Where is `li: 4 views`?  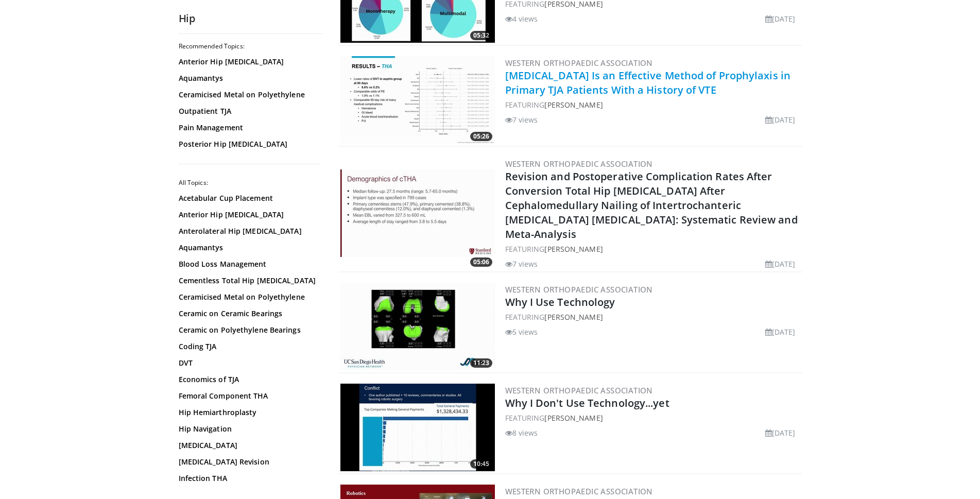
li: 4 views is located at coordinates (522, 19).